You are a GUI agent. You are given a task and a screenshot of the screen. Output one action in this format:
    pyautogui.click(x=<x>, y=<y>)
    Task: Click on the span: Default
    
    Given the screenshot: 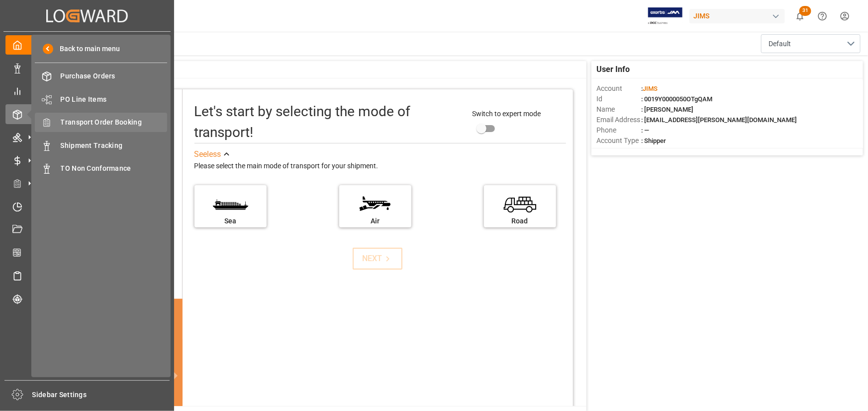 What is the action you would take?
    pyautogui.click(x=779, y=44)
    